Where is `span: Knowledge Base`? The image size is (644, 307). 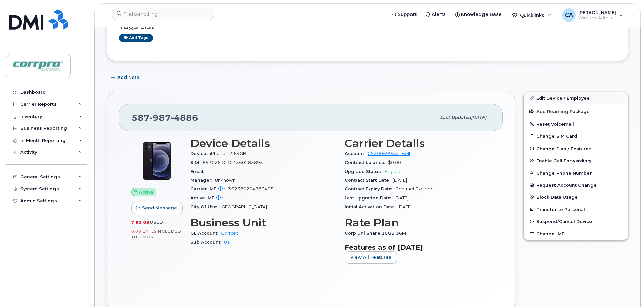
span: Knowledge Base is located at coordinates (481, 14).